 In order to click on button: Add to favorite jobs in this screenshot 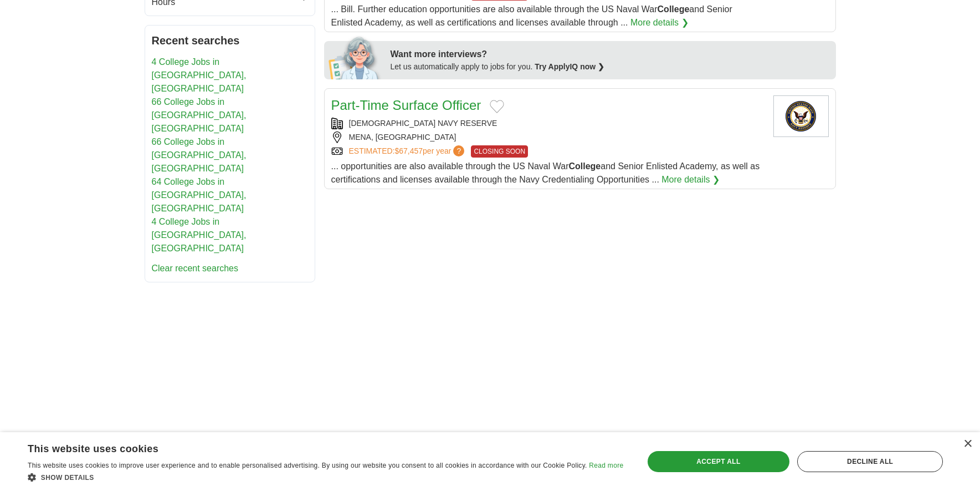, I will do `click(497, 107)`.